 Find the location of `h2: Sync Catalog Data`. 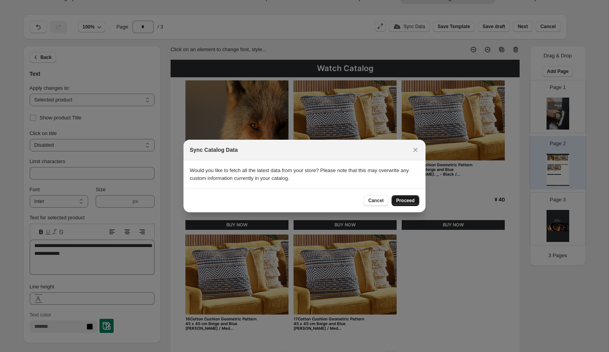

h2: Sync Catalog Data is located at coordinates (213, 150).